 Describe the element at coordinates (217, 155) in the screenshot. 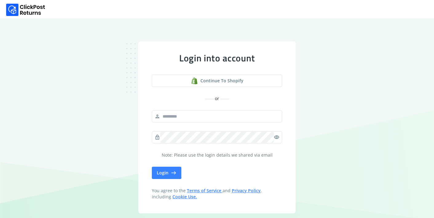

I see `p: Note: Please use the login details we shared via email` at that location.